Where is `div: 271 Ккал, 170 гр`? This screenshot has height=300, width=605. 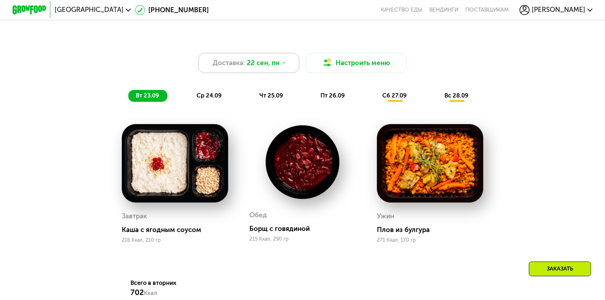
div: 271 Ккал, 170 гр is located at coordinates (430, 240).